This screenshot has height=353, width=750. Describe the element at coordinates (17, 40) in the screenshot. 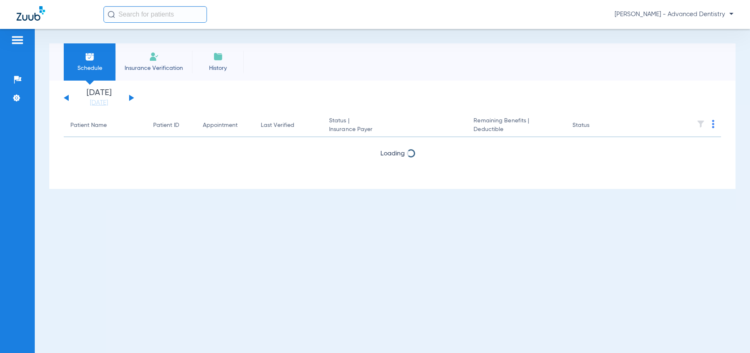

I see `img: hamburger-icon` at that location.